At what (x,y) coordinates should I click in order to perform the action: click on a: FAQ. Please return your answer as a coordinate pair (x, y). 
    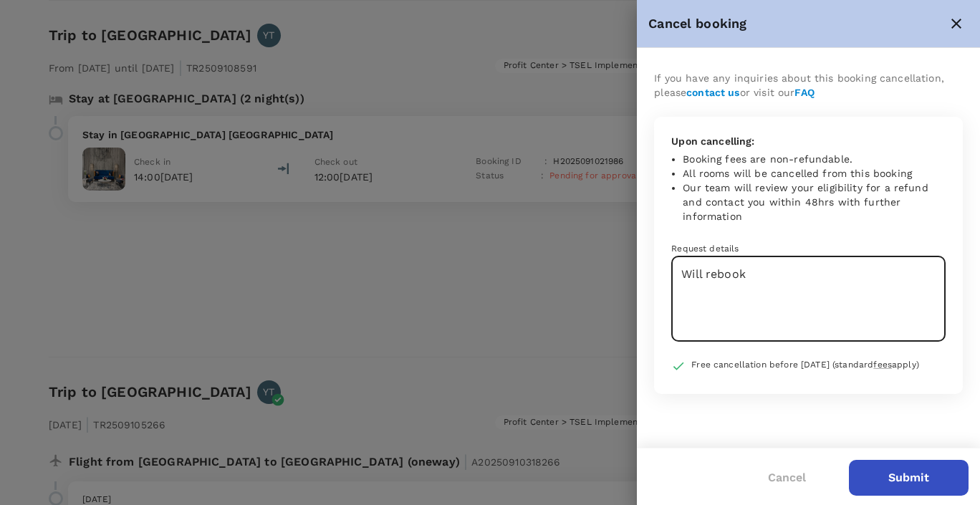
    Looking at the image, I should click on (804, 93).